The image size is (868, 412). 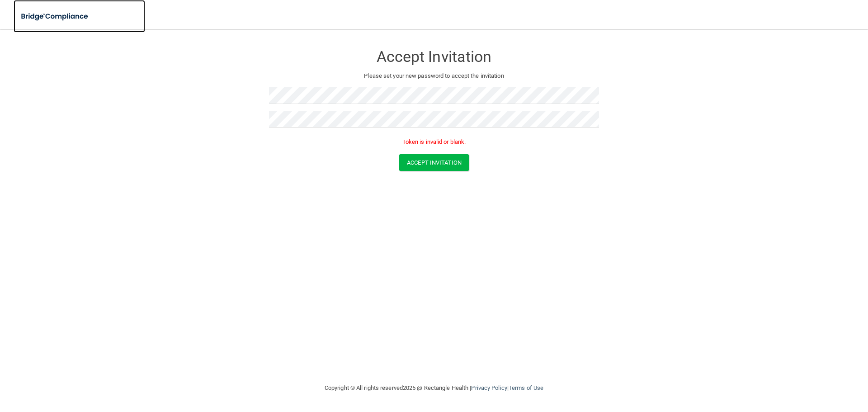 I want to click on div: Copyright © All rights reserved 2025 @ Rectangle Health | |, so click(x=434, y=388).